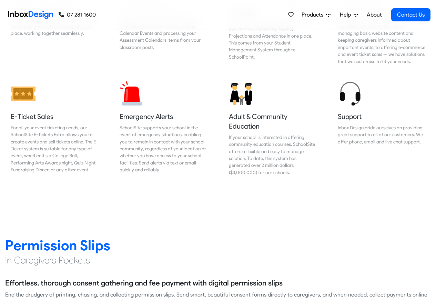 This screenshot has width=436, height=301. Describe the element at coordinates (164, 129) in the screenshot. I see `a: Emergency Alerts SchoolSite supports your school in the event of emergency situations, enabling y...` at that location.